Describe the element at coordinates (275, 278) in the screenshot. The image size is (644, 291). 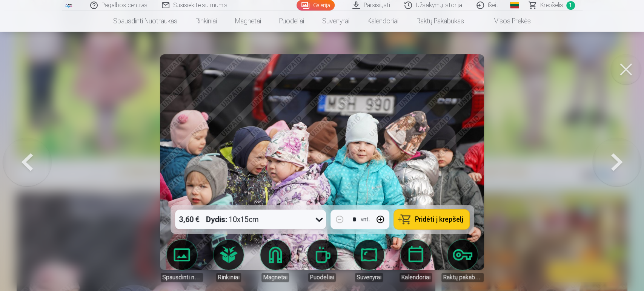
I see `div: Magnetai` at that location.